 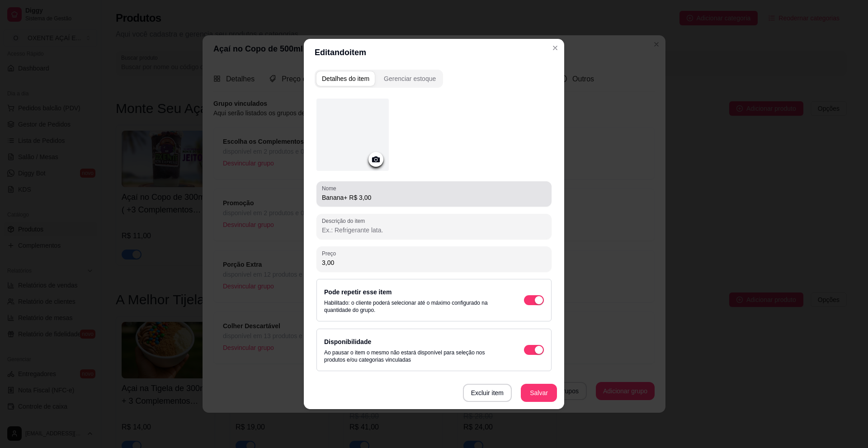 What do you see at coordinates (434, 231) in the screenshot?
I see `input: Descrição do item` at bounding box center [434, 231].